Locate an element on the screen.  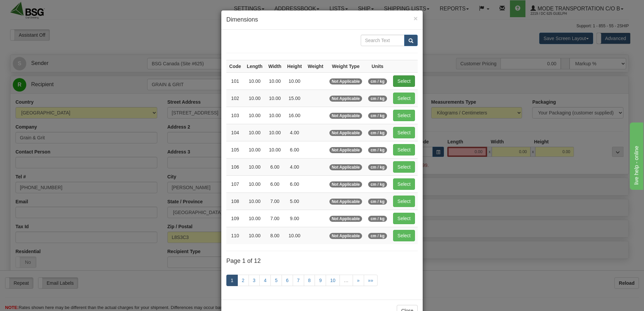
td: 102 is located at coordinates (235, 98).